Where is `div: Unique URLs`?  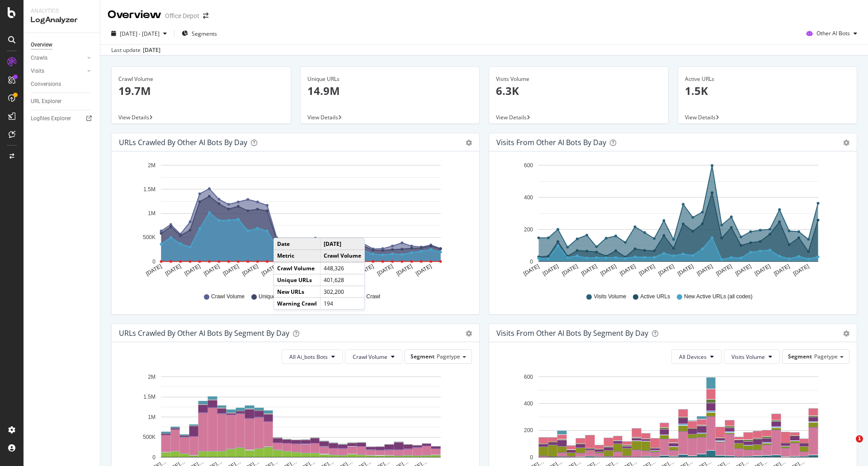
div: Unique URLs is located at coordinates (390, 79).